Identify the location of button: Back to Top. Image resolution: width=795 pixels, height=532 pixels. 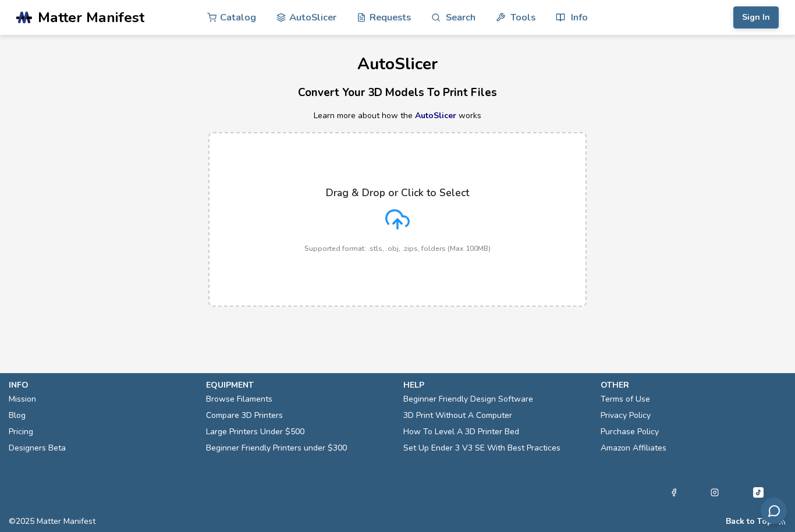
(749, 522).